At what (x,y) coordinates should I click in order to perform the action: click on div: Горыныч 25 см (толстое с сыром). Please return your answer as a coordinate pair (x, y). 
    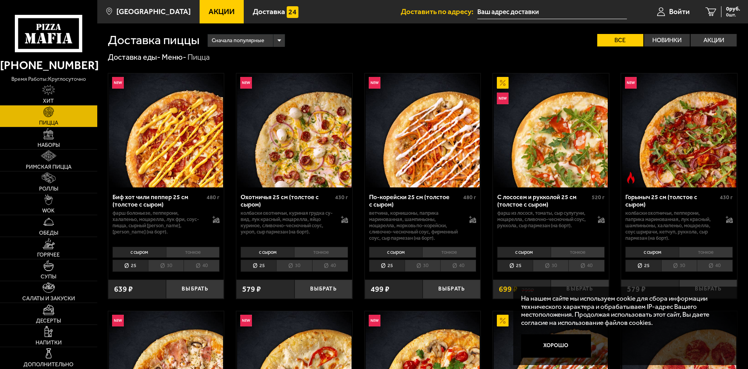
    Looking at the image, I should click on (672, 201).